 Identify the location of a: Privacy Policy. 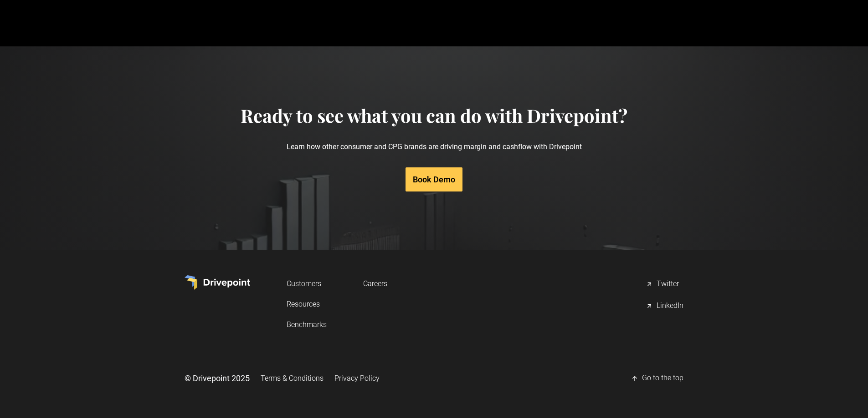
(356, 378).